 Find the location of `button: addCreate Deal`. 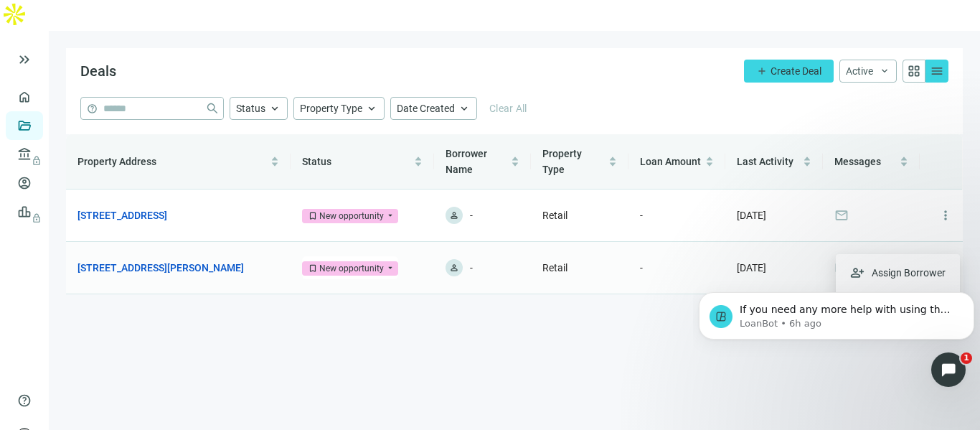

button: addCreate Deal is located at coordinates (788, 71).